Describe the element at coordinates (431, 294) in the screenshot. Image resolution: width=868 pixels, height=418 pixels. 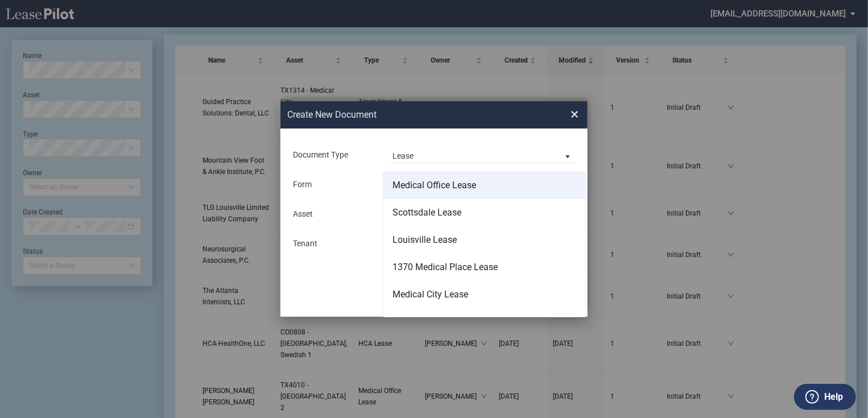
I see `div: Medical City Lease` at that location.